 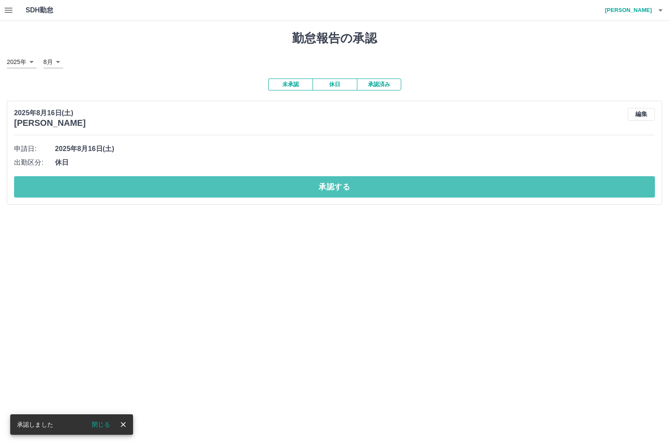 I want to click on span: 申請日:, so click(x=35, y=149).